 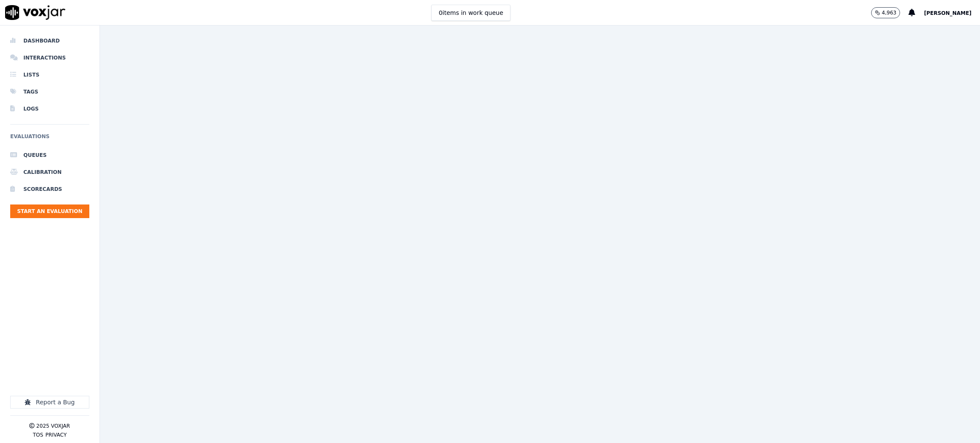 I want to click on a: Lists, so click(x=50, y=75).